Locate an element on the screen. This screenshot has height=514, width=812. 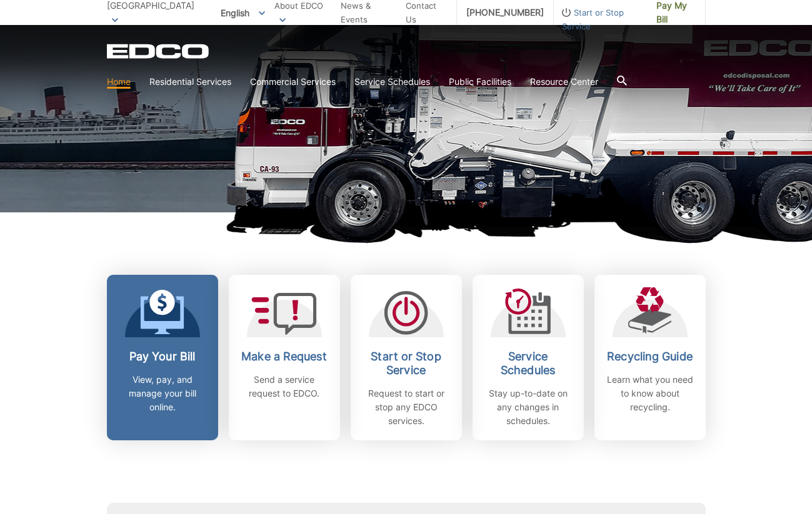
h2: Service Schedules is located at coordinates (528, 363).